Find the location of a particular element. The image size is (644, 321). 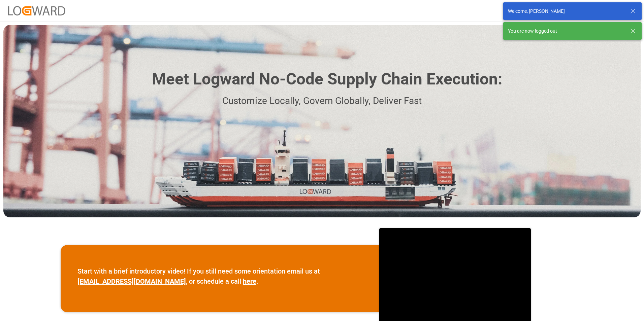

div: You are now logged out is located at coordinates (566, 31).